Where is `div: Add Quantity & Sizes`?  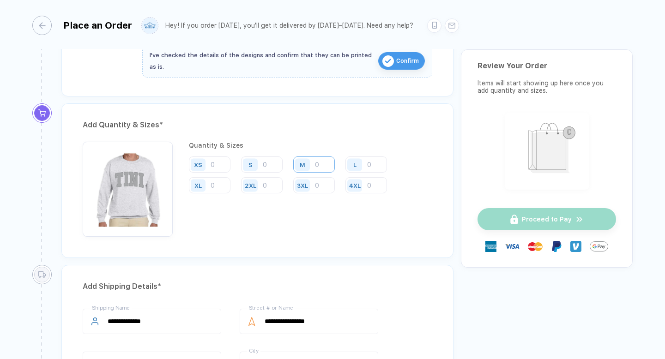
div: Add Quantity & Sizes is located at coordinates (257, 125).